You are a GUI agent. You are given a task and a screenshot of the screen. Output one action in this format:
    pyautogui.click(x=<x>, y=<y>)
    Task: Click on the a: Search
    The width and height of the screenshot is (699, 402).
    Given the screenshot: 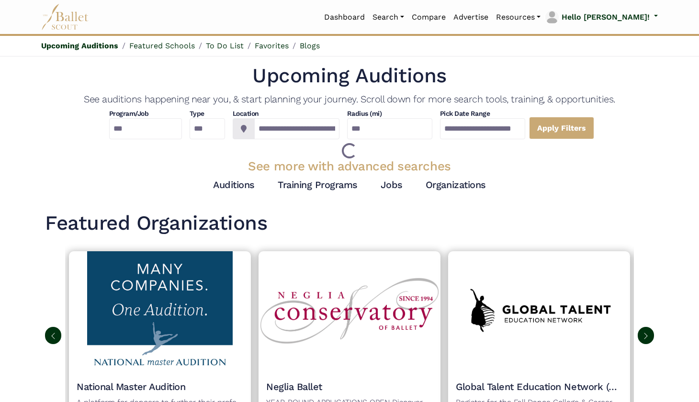 What is the action you would take?
    pyautogui.click(x=389, y=17)
    